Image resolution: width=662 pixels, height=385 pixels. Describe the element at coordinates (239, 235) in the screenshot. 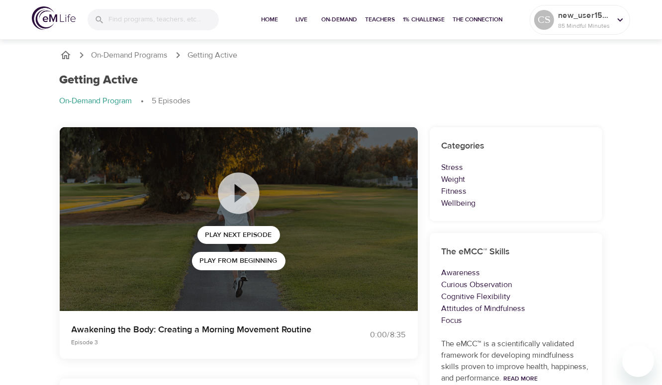

I see `span: Play Next Episode` at that location.